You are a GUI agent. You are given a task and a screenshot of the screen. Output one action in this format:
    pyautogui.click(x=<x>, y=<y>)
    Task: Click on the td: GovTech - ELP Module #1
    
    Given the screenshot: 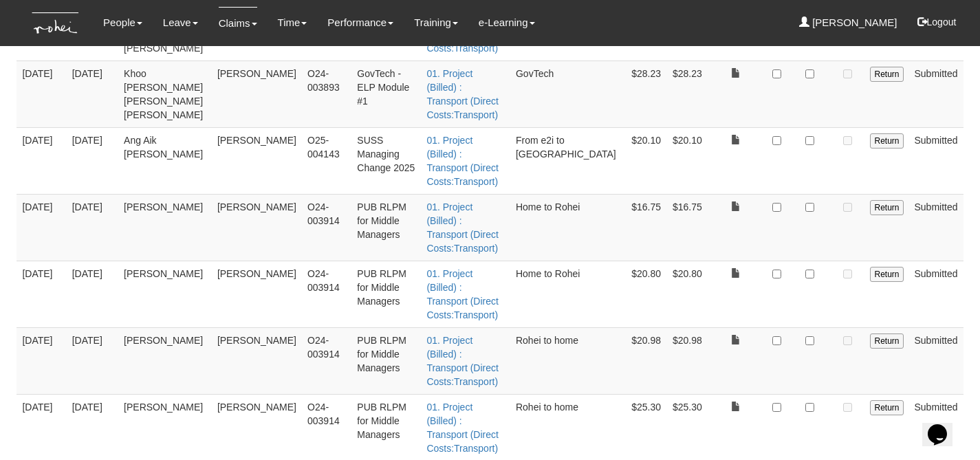 What is the action you would take?
    pyautogui.click(x=386, y=93)
    